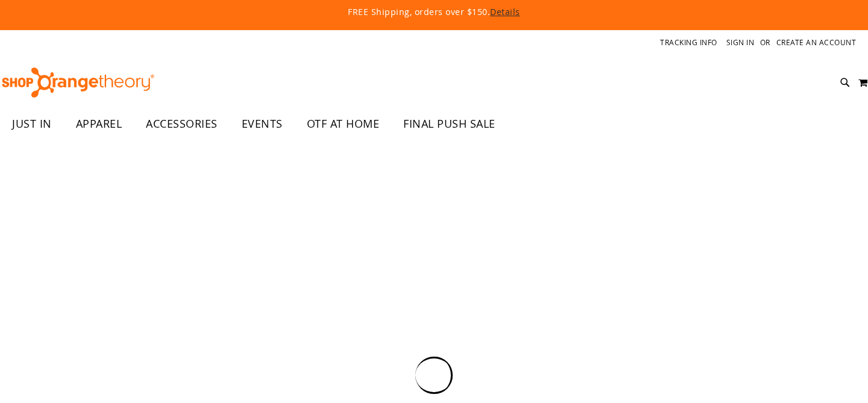  I want to click on a: OTF AT HOME, so click(343, 124).